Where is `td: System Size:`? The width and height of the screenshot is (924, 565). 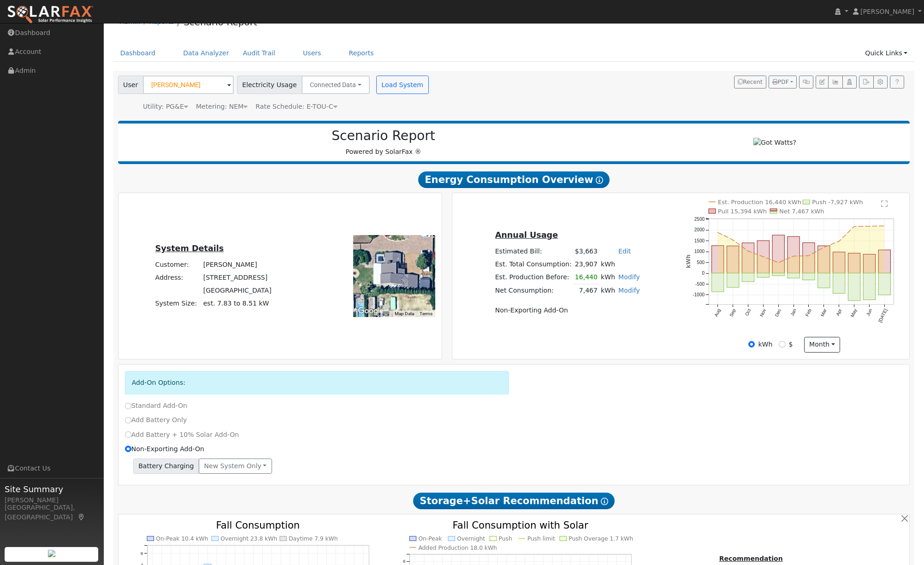 td: System Size: is located at coordinates (178, 304).